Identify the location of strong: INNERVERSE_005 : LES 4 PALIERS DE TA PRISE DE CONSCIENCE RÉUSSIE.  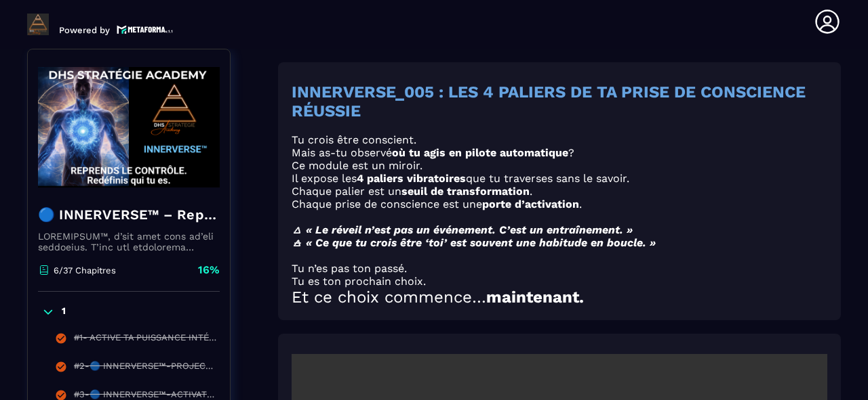
(548, 102).